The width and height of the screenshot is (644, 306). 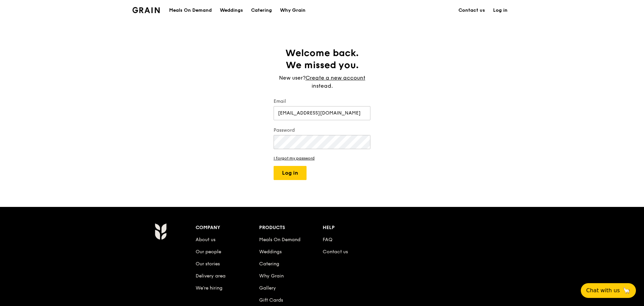 What do you see at coordinates (231, 10) in the screenshot?
I see `div: Weddings` at bounding box center [231, 10].